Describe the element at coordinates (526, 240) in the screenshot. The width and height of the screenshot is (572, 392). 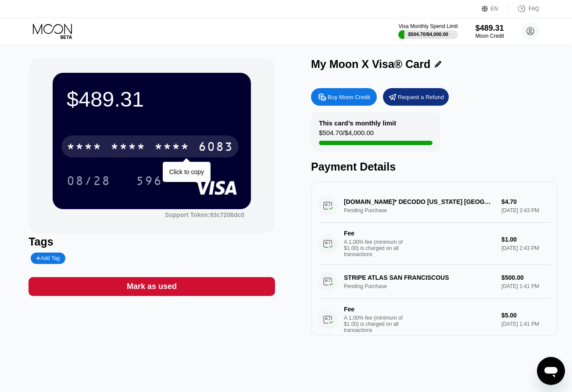
I see `div: $1.00` at that location.